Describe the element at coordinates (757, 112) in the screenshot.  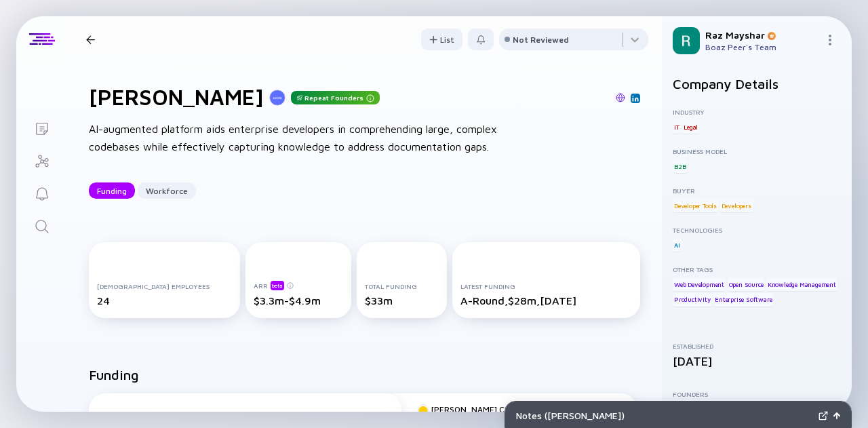
I see `div: Industry` at that location.